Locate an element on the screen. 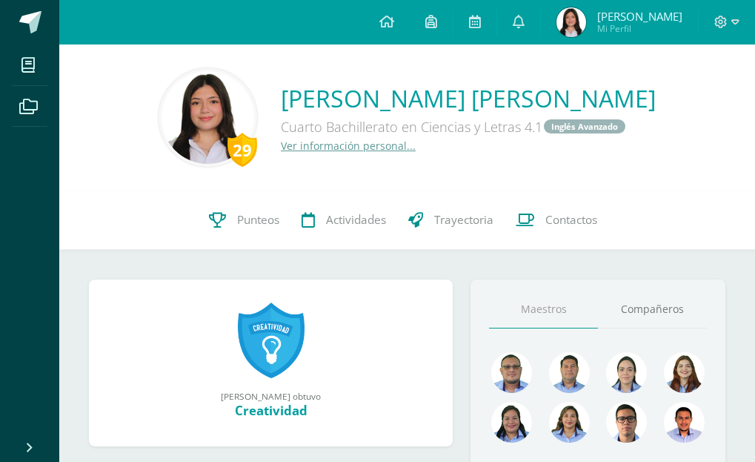 The height and width of the screenshot is (462, 755). a: Actividades is located at coordinates (344, 220).